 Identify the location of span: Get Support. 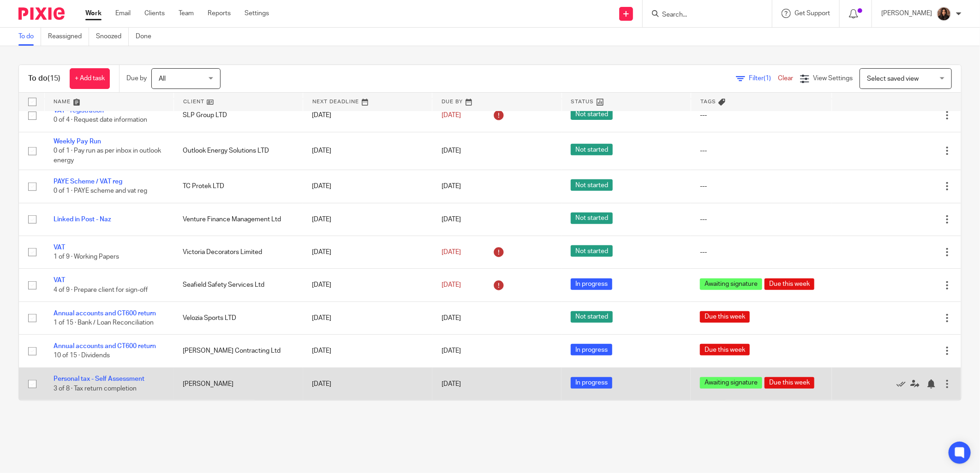
(812, 13).